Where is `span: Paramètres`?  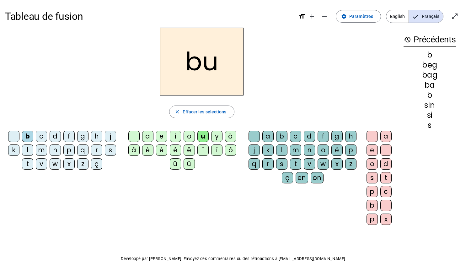
span: Paramètres is located at coordinates (361, 16).